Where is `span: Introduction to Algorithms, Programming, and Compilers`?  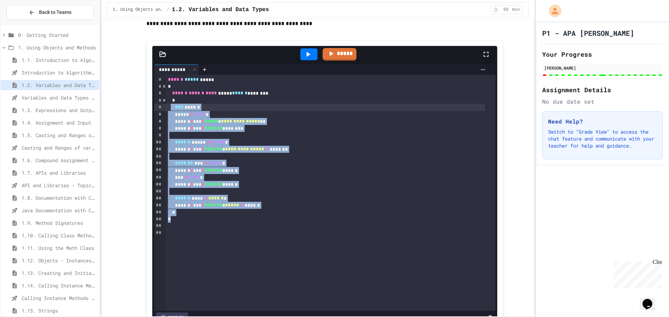 span: Introduction to Algorithms, Programming, and Compilers is located at coordinates (59, 72).